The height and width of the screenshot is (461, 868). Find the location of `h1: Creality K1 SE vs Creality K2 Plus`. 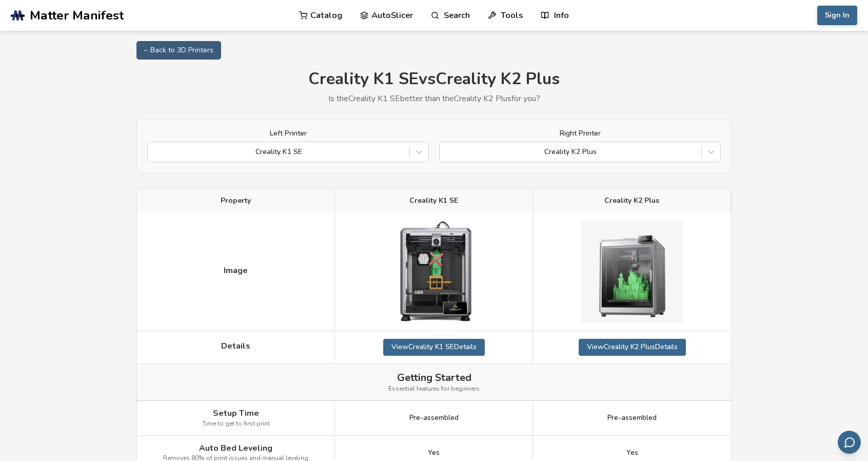

h1: Creality K1 SE vs Creality K2 Plus is located at coordinates (434, 79).